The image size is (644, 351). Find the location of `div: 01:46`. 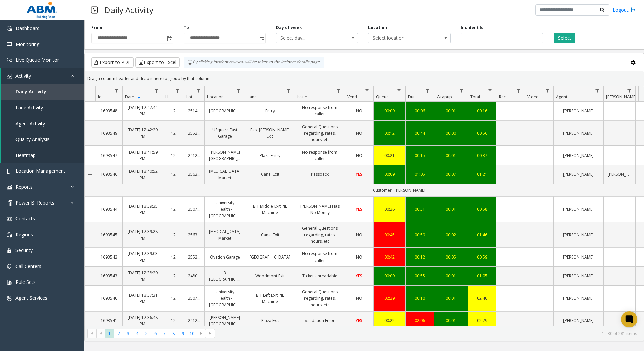

div: 01:46 is located at coordinates (482, 234).